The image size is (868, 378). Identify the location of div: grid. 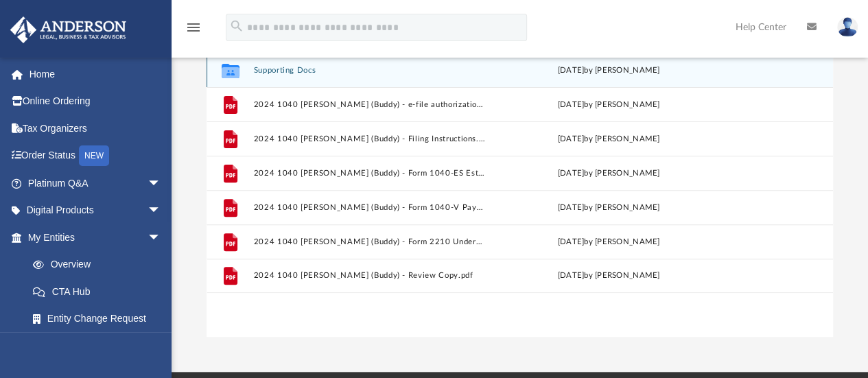
(520, 195).